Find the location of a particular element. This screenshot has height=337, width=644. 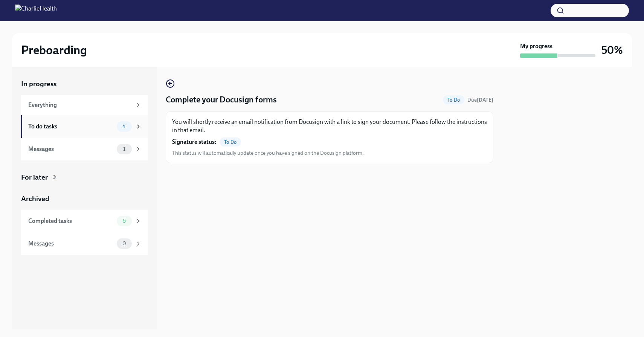

div: To do tasks is located at coordinates (71, 126).